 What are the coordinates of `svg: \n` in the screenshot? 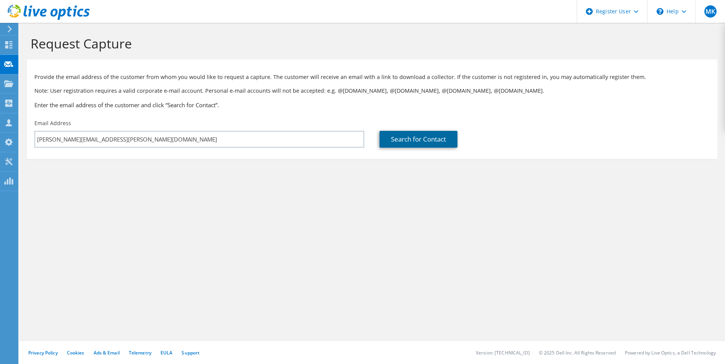 It's located at (660, 11).